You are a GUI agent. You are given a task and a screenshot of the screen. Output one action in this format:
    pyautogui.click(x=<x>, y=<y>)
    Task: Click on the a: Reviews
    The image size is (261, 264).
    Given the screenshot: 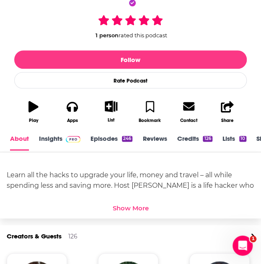 What is the action you would take?
    pyautogui.click(x=155, y=142)
    